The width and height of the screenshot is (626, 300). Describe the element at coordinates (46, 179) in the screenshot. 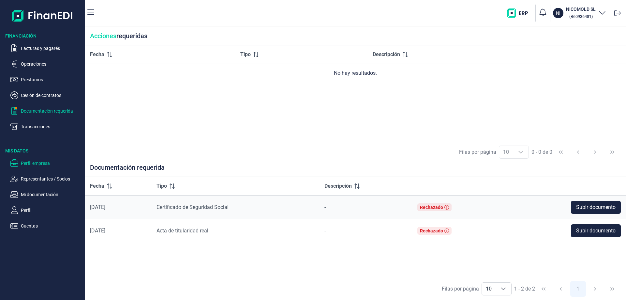

I see `button: Representantes / Socios` at that location.